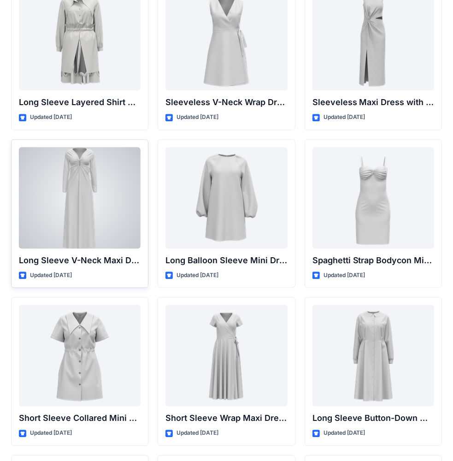  What do you see at coordinates (226, 260) in the screenshot?
I see `p: Long Balloon Sleeve Mini Dress` at bounding box center [226, 260].